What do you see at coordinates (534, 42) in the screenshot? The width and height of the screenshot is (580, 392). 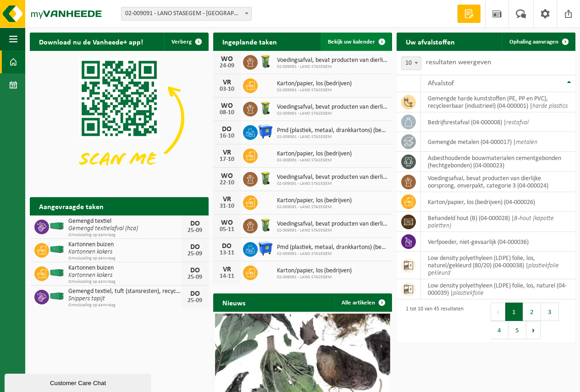 I see `span: Ophaling aanvragen` at bounding box center [534, 42].